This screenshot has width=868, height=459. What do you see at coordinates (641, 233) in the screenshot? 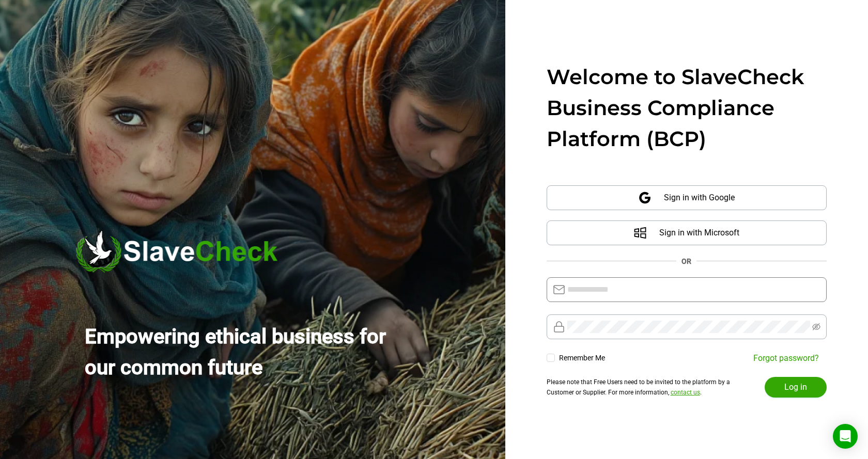
I see `span: windows` at bounding box center [641, 233].